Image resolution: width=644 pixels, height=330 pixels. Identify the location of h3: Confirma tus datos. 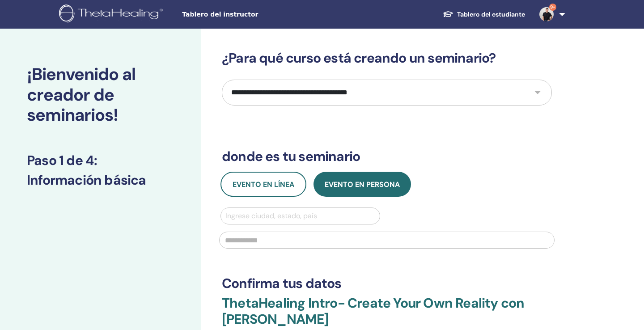
(387, 284).